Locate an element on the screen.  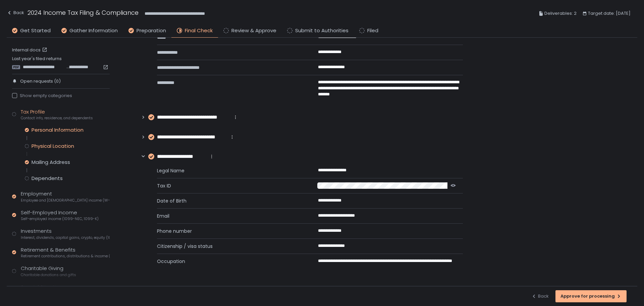
div: Self-Employed Income is located at coordinates (60, 215).